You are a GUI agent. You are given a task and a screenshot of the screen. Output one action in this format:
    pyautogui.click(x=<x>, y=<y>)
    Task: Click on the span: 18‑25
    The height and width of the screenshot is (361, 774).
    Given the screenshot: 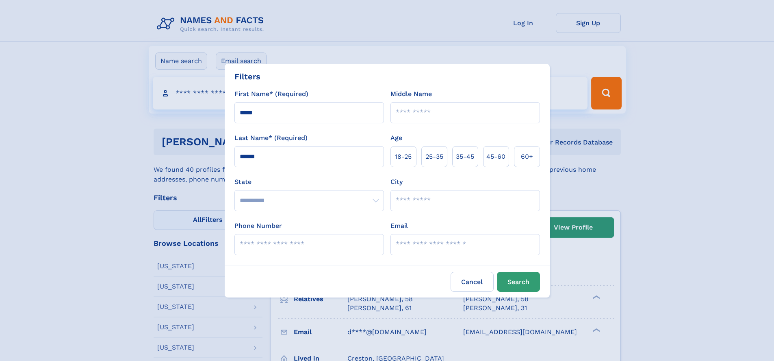 What is the action you would take?
    pyautogui.click(x=403, y=157)
    